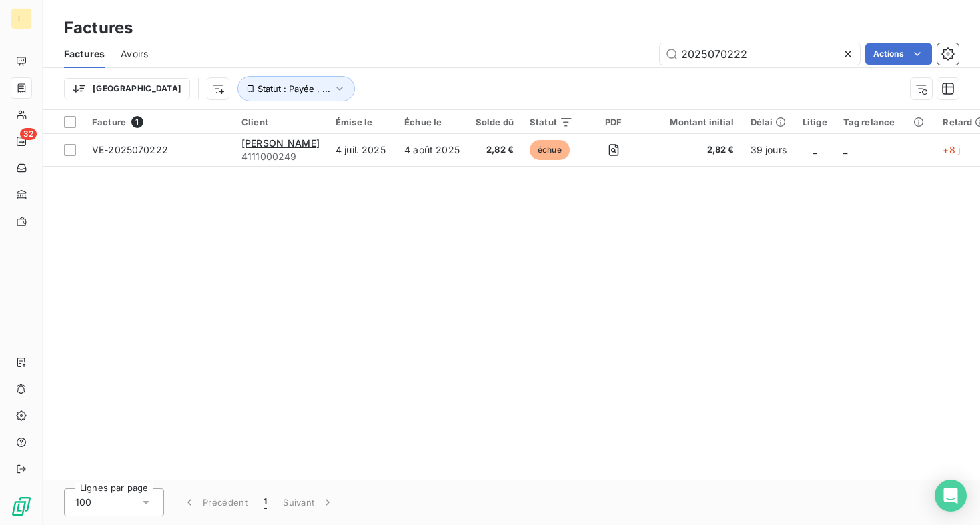 This screenshot has width=980, height=525. What do you see at coordinates (898, 54) in the screenshot?
I see `button: Actions` at bounding box center [898, 54].